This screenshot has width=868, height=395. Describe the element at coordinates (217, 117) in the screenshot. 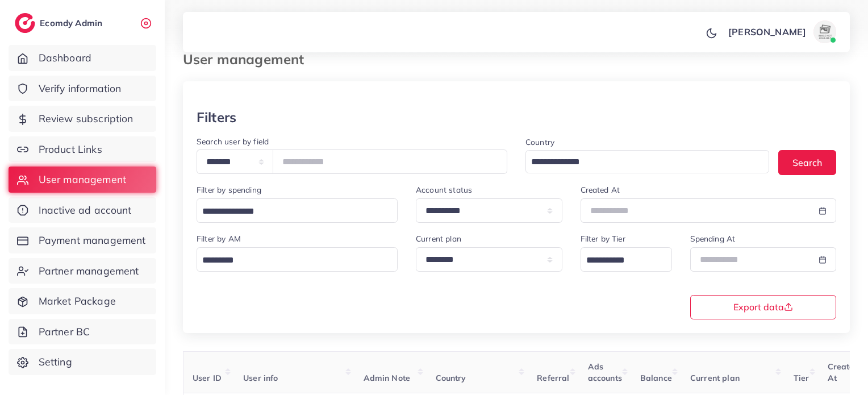

I see `h3: Filters` at that location.